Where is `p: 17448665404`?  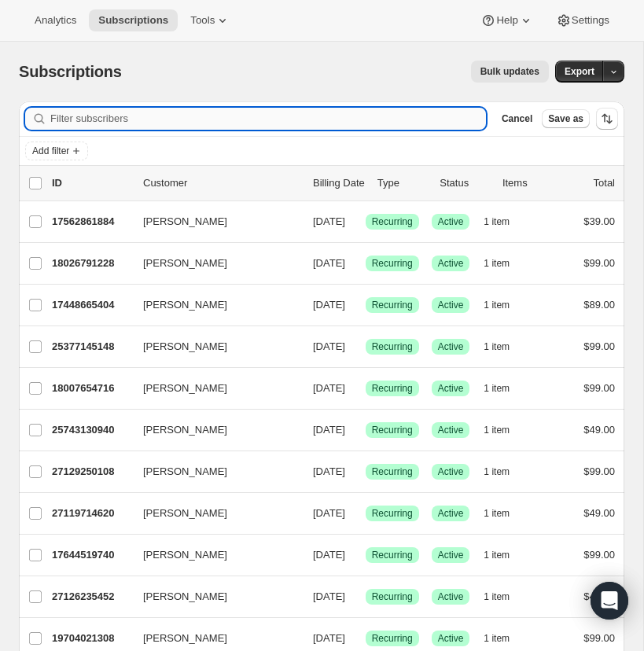
p: 17448665404 is located at coordinates (91, 305).